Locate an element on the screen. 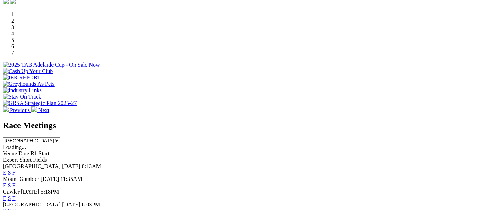  span: 11:35AM is located at coordinates (71, 179).